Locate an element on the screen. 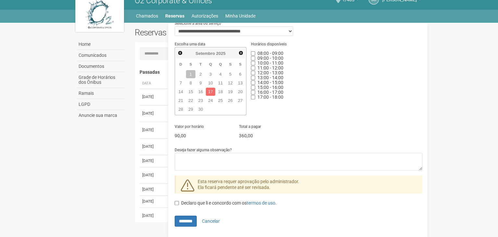 The image size is (498, 237). a: 26 is located at coordinates (230, 100).